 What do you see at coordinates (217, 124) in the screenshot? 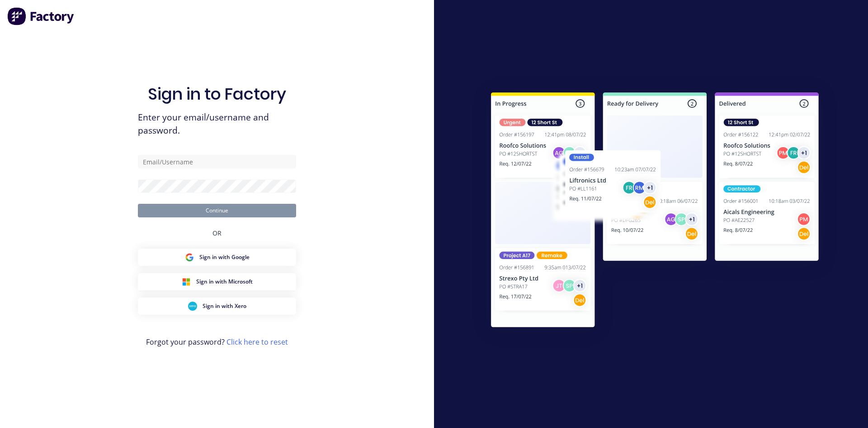
I see `span: Enter your email/username and password.` at bounding box center [217, 124].